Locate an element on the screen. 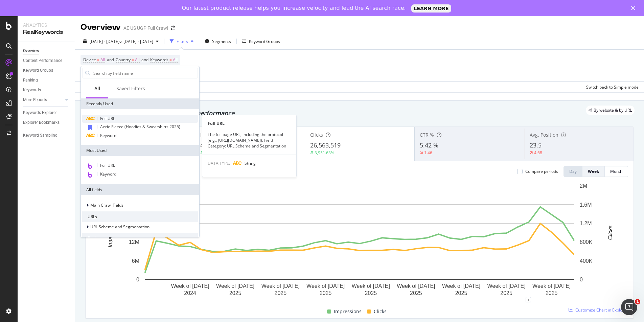 This screenshot has width=644, height=322. div: A chart. is located at coordinates (360, 241).